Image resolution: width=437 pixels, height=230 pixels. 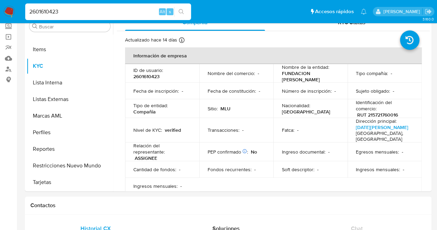 I want to click on p: Tipo de entidad :, so click(x=151, y=105).